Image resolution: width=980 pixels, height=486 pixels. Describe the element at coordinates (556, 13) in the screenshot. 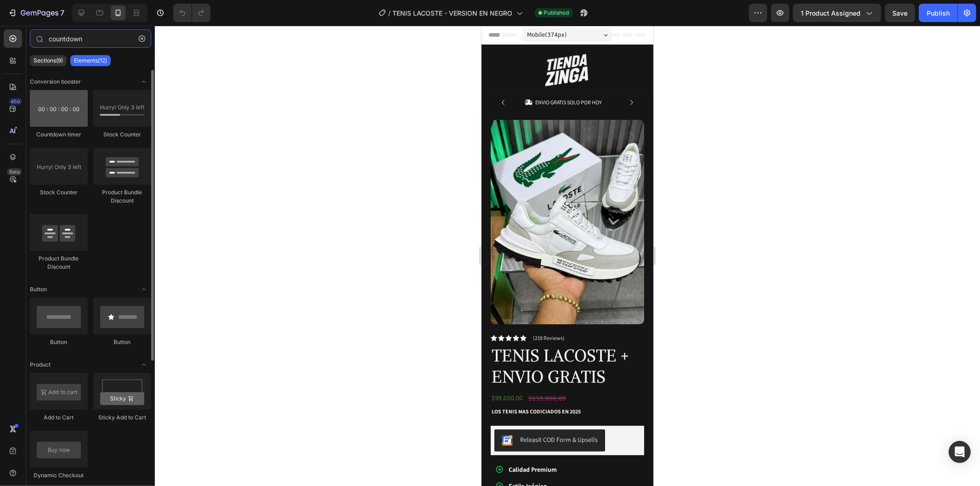

I see `span: Published` at that location.